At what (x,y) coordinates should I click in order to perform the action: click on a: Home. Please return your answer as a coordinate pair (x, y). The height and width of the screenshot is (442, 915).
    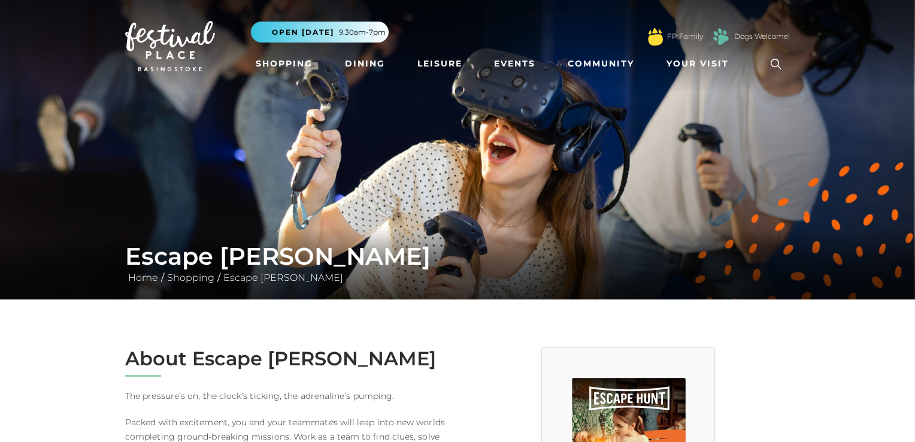
    Looking at the image, I should click on (143, 277).